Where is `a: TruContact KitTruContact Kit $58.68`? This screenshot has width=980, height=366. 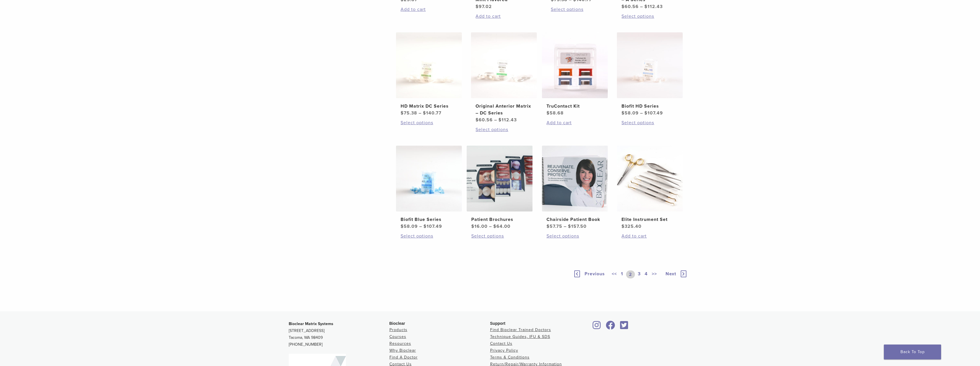
a: TruContact KitTruContact Kit $58.68 is located at coordinates (575, 75).